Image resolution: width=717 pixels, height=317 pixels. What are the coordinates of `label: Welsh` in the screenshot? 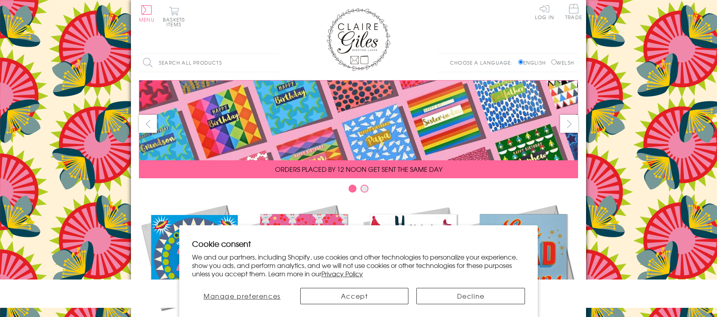 It's located at (562, 63).